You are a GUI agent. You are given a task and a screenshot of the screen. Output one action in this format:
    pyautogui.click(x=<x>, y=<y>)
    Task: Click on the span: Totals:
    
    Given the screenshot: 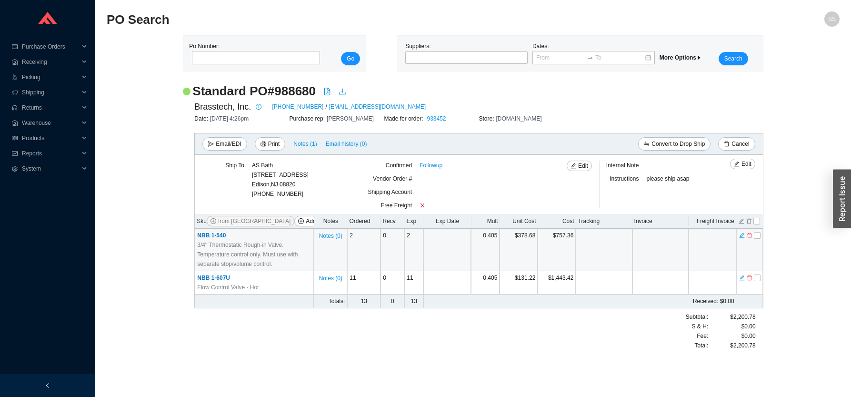 What is the action you would take?
    pyautogui.click(x=337, y=301)
    